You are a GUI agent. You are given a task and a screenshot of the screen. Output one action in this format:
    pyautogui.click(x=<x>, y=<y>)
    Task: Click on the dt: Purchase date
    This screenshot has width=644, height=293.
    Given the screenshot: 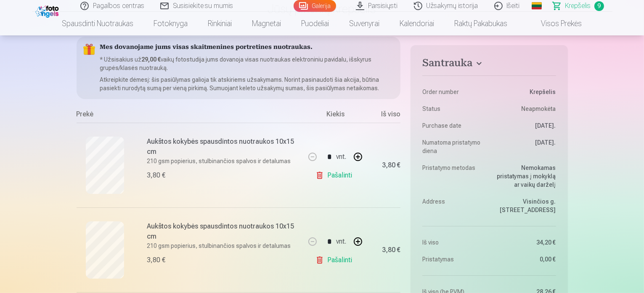 What is the action you would take?
    pyautogui.click(x=454, y=125)
    